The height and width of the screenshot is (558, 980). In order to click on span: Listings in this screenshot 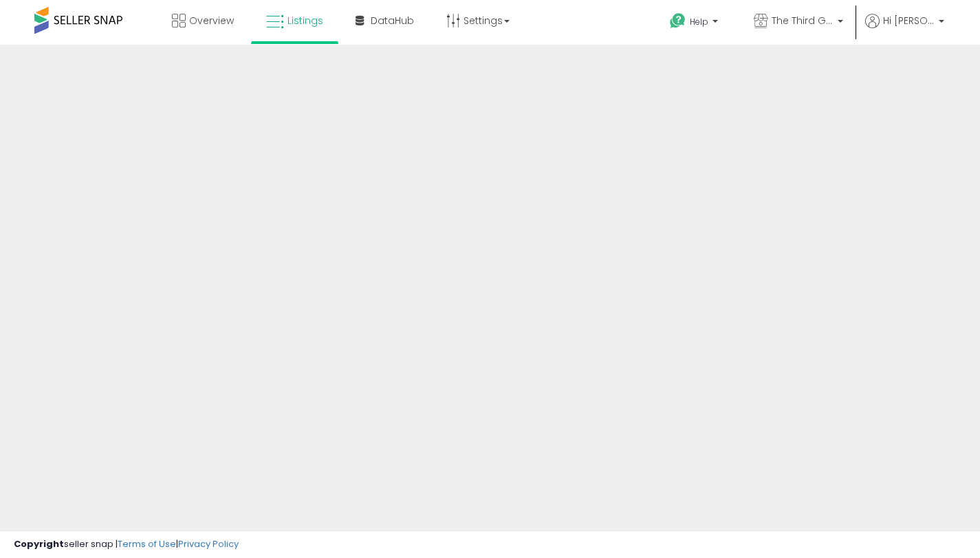, I will do `click(305, 20)`.